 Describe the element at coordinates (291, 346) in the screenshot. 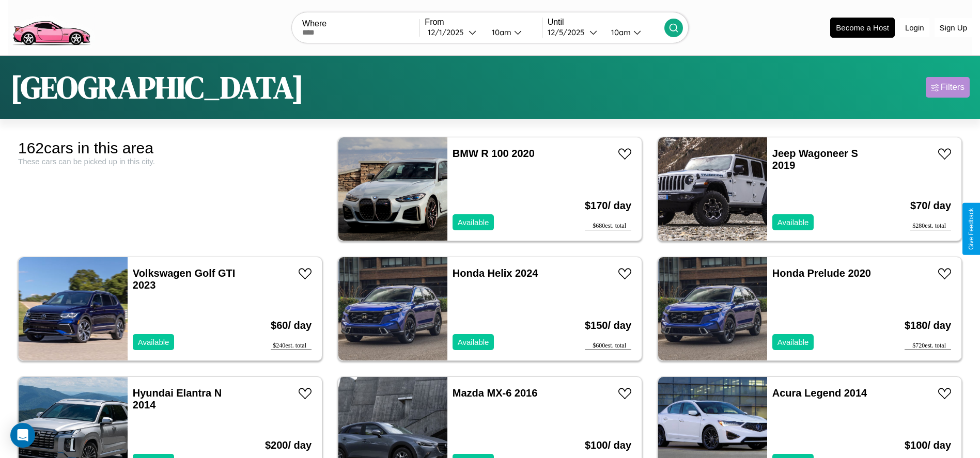

I see `div: $ 240 est. total` at that location.